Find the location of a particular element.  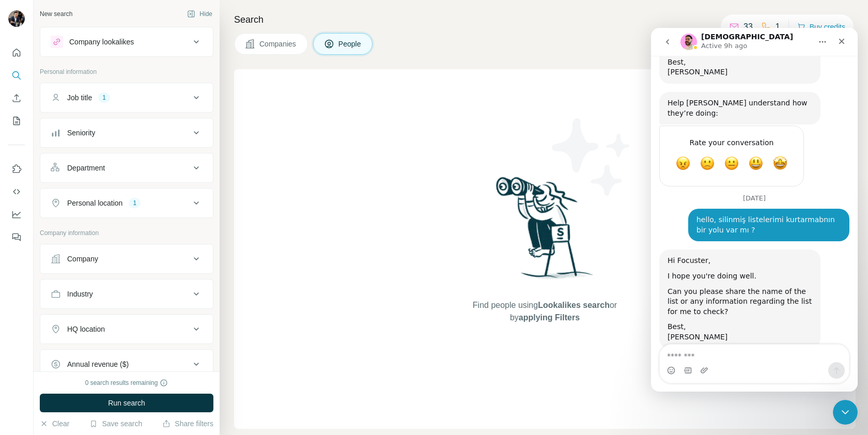

button: Job title1 is located at coordinates (126, 98).